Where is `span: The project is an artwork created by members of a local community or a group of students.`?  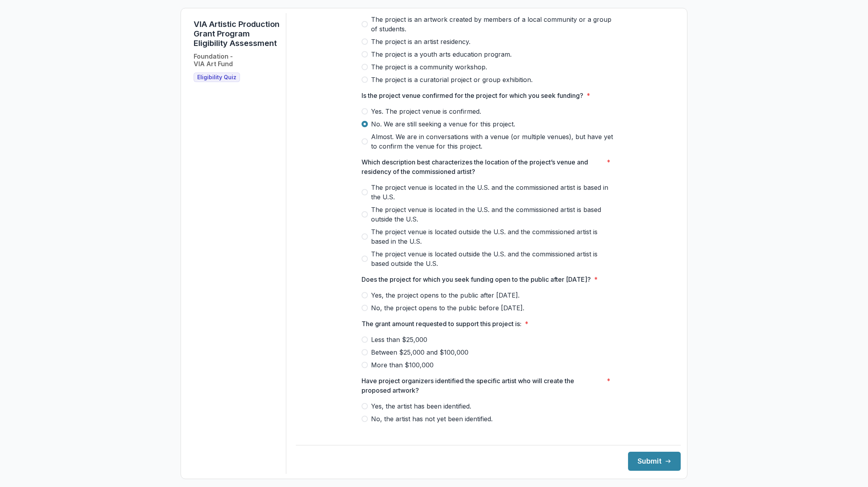
span: The project is an artwork created by members of a local community or a group of students. is located at coordinates (493, 24).